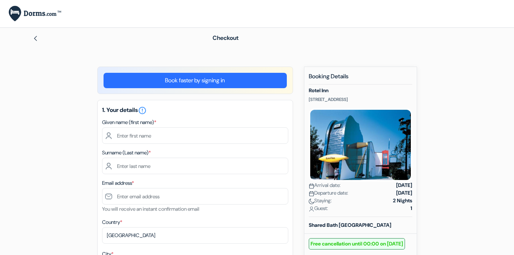 This screenshot has width=514, height=255. What do you see at coordinates (195, 135) in the screenshot?
I see `input: Enter first name` at bounding box center [195, 135].